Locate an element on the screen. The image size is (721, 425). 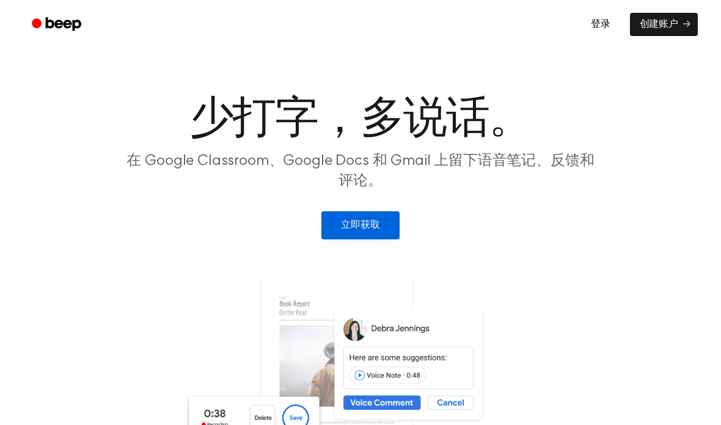
a: 嘟 is located at coordinates (57, 24).